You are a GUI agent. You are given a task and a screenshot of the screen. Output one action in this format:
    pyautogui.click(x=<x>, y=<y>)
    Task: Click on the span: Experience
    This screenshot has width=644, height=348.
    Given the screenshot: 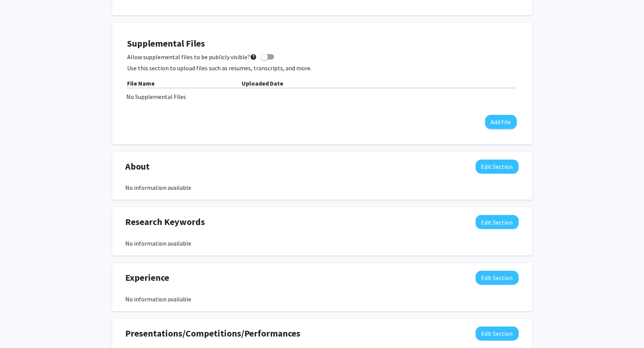 What is the action you would take?
    pyautogui.click(x=147, y=278)
    